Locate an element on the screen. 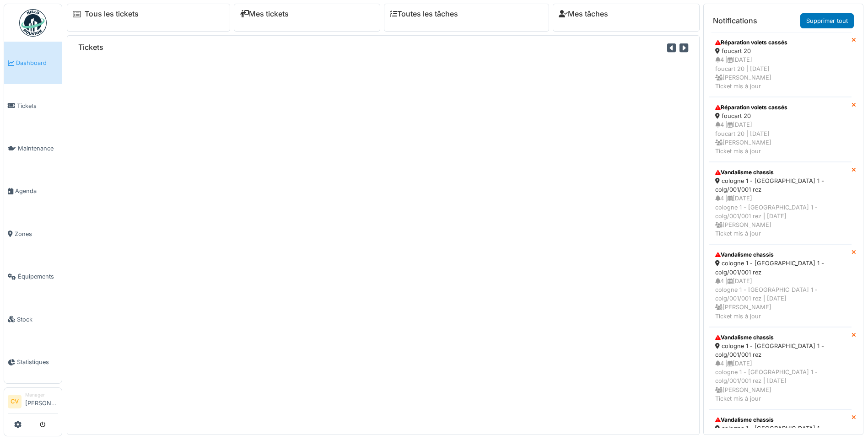 This screenshot has width=868, height=440. a: Tous les tickets is located at coordinates (112, 13).